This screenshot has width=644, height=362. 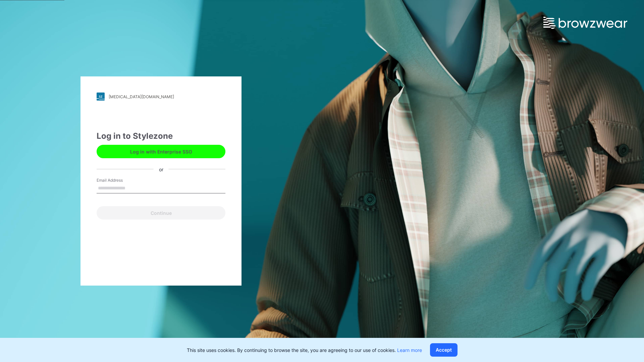 I want to click on a: Learn more, so click(x=409, y=350).